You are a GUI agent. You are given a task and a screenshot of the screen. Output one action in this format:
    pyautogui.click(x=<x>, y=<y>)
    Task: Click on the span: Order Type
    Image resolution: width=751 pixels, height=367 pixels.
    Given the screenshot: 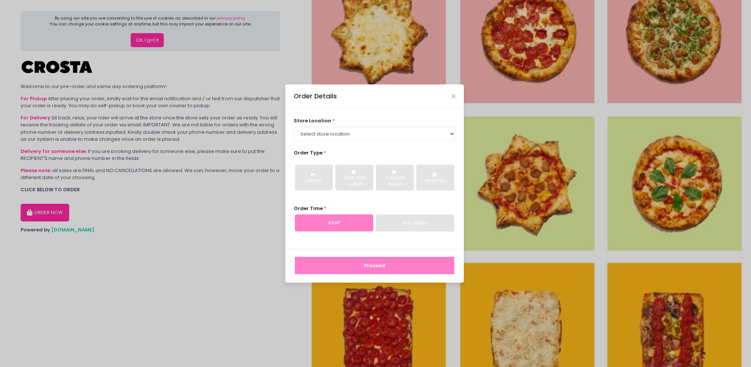 What is the action you would take?
    pyautogui.click(x=308, y=152)
    